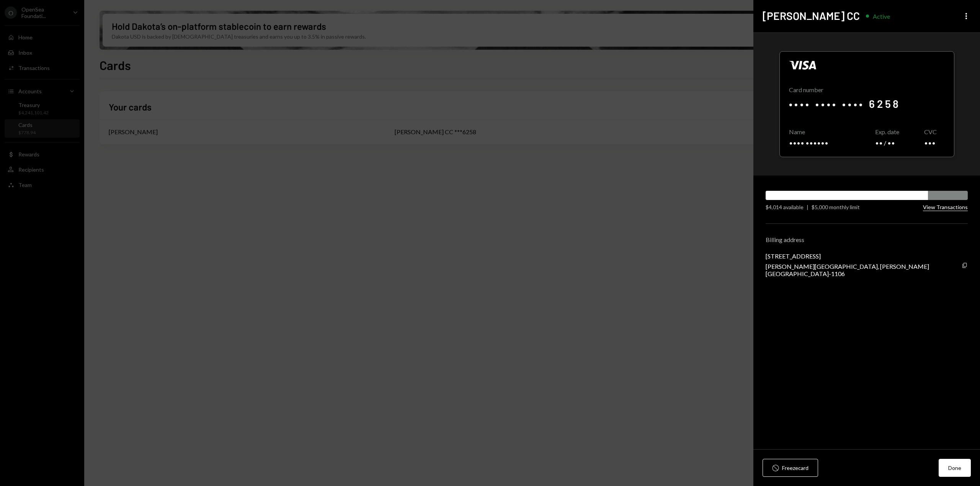  I want to click on button: Freezecard, so click(790, 468).